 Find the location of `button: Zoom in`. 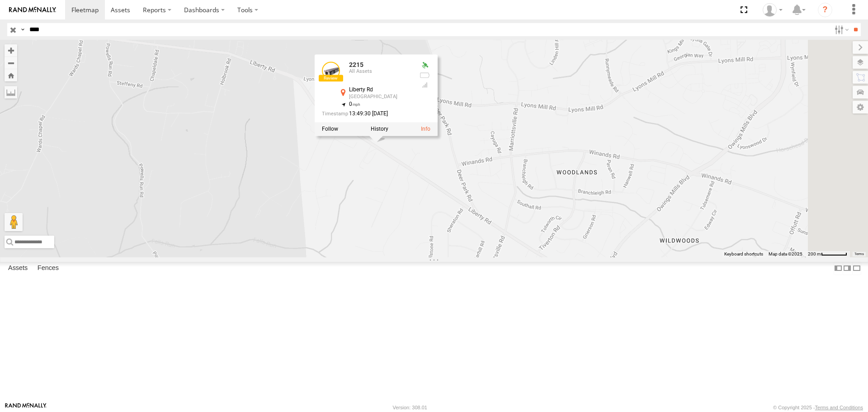

button: Zoom in is located at coordinates (11, 50).